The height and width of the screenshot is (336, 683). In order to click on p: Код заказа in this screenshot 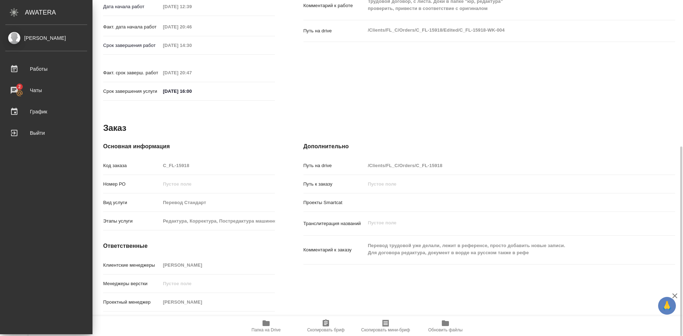, I will do `click(132, 166)`.